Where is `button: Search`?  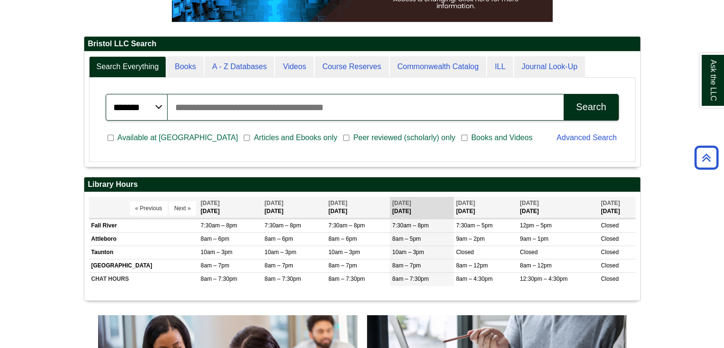 button: Search is located at coordinates (591, 107).